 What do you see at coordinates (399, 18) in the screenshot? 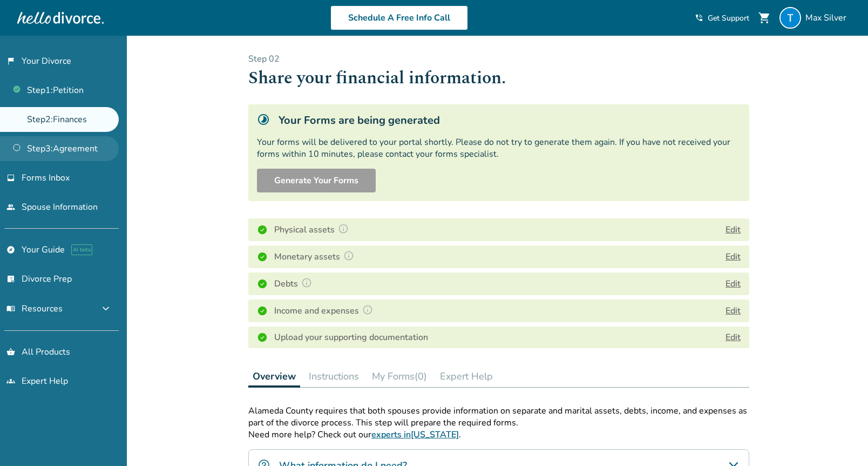
I see `a: Schedule A Free Info Call` at bounding box center [399, 18].